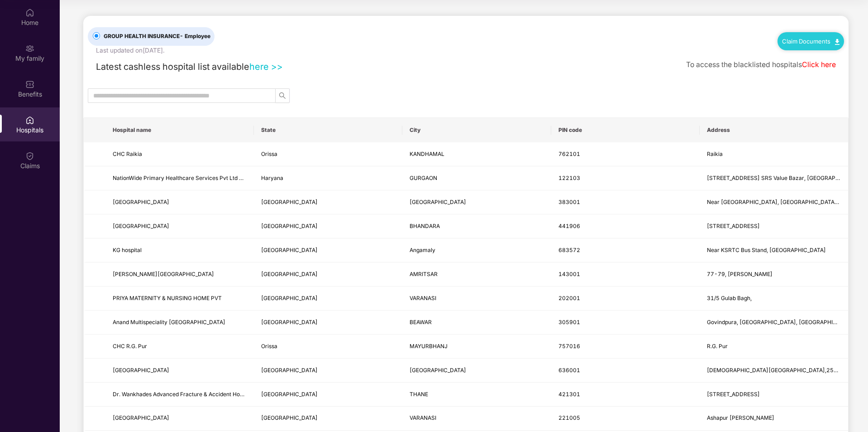 This screenshot has height=432, width=868. Describe the element at coordinates (476, 226) in the screenshot. I see `td: BHANDARA` at that location.